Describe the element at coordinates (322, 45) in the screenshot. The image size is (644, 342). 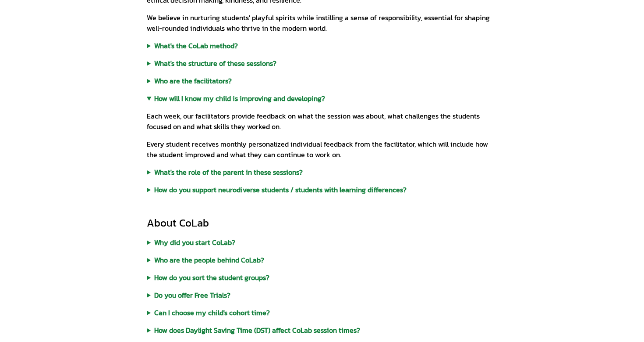
I see `summary: What's the CoLab method?` at that location.